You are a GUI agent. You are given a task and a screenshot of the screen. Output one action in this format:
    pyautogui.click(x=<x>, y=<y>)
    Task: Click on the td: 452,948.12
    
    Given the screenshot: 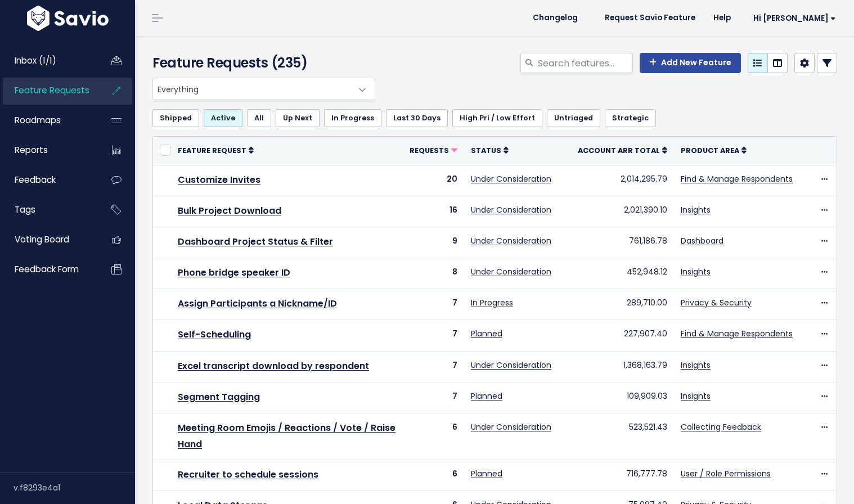 What is the action you would take?
    pyautogui.click(x=622, y=273)
    